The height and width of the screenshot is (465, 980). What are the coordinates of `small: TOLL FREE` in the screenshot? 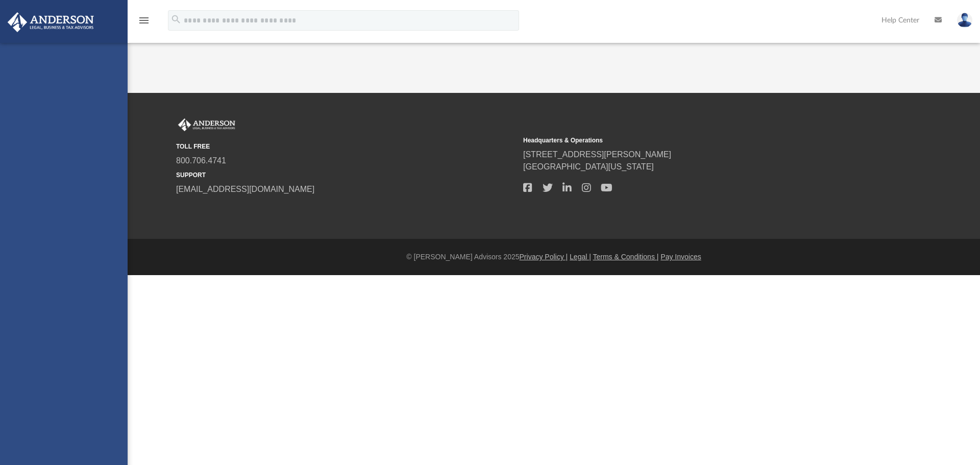 It's located at (346, 146).